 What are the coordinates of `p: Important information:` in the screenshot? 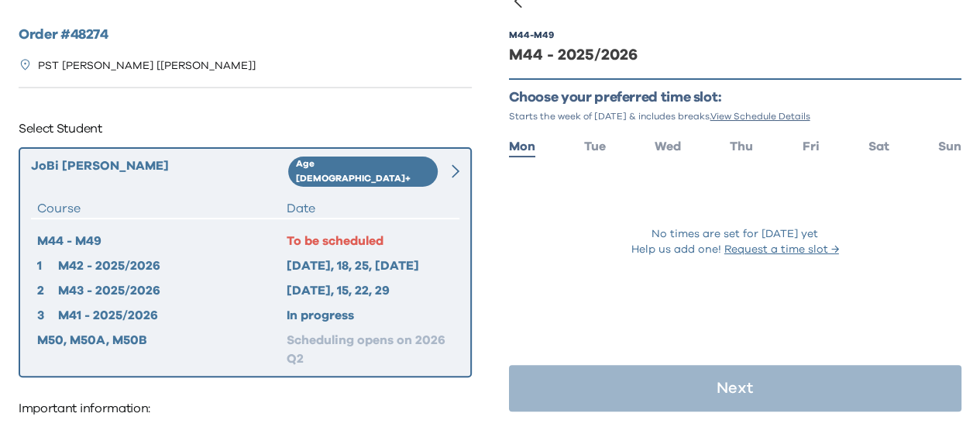 It's located at (245, 408).